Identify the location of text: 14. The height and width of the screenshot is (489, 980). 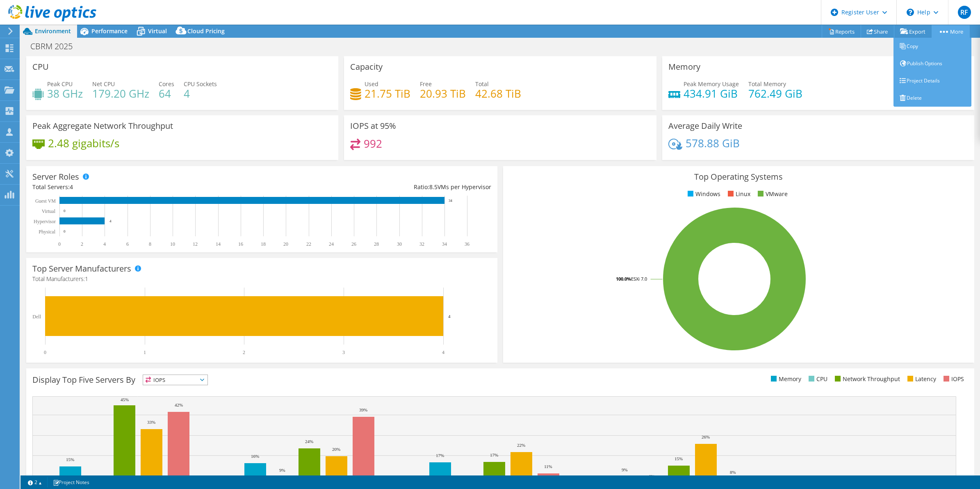
(218, 244).